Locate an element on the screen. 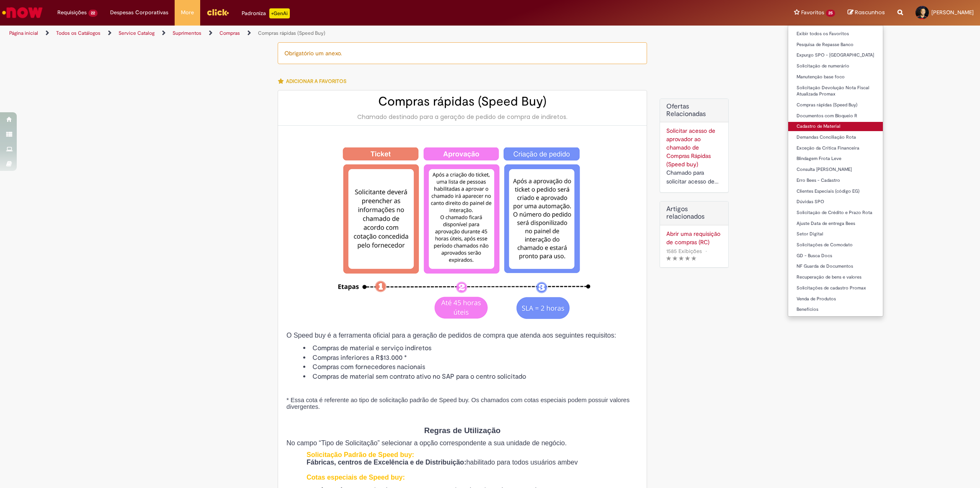 The image size is (980, 488). span: Solicitação Padrão de Speed buy: is located at coordinates (360, 455).